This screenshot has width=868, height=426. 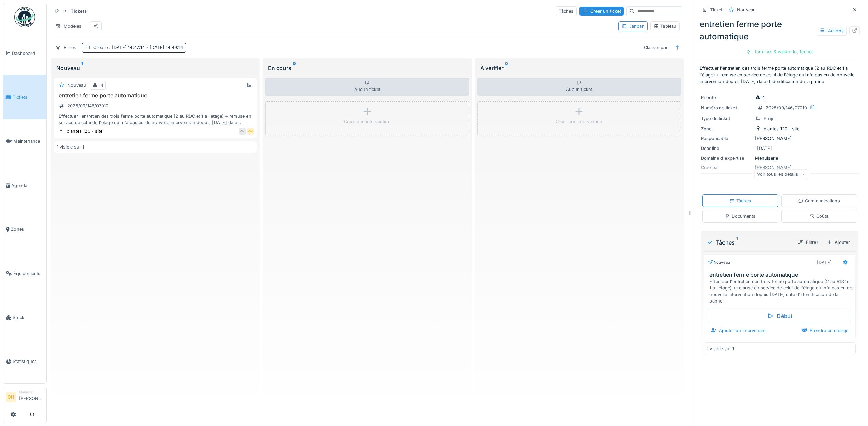 What do you see at coordinates (832, 30) in the screenshot?
I see `div: Actions` at bounding box center [832, 30].